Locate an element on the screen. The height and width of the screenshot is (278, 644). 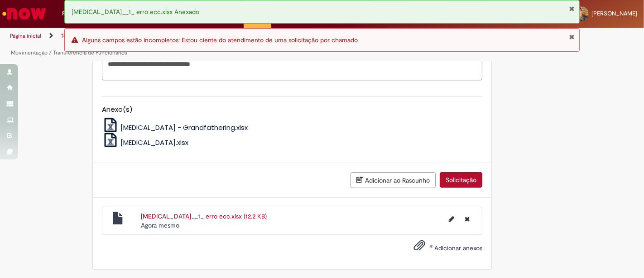
button: Solicitação is located at coordinates (461, 180).